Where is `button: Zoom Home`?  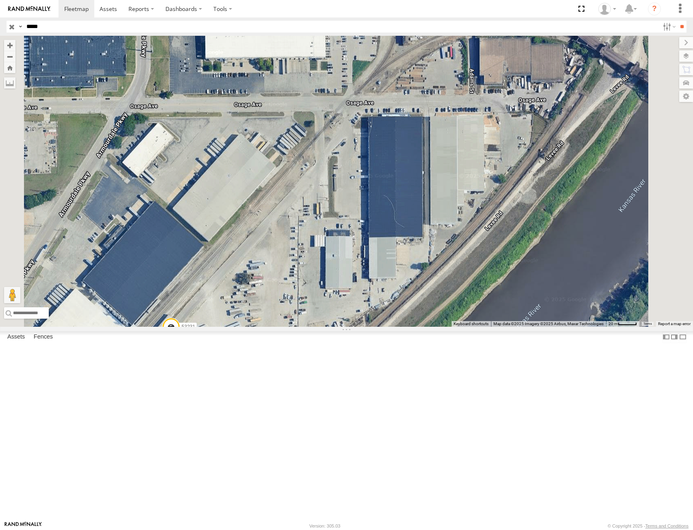 button: Zoom Home is located at coordinates (10, 67).